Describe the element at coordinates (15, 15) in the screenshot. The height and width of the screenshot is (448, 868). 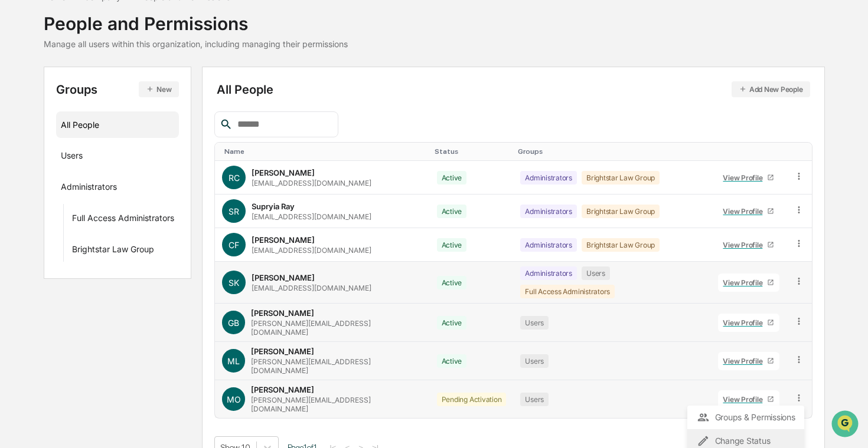
I see `img: f2157a4c-a0d3-4daa-907e-bb6f0de503a5-1751232295721` at that location.